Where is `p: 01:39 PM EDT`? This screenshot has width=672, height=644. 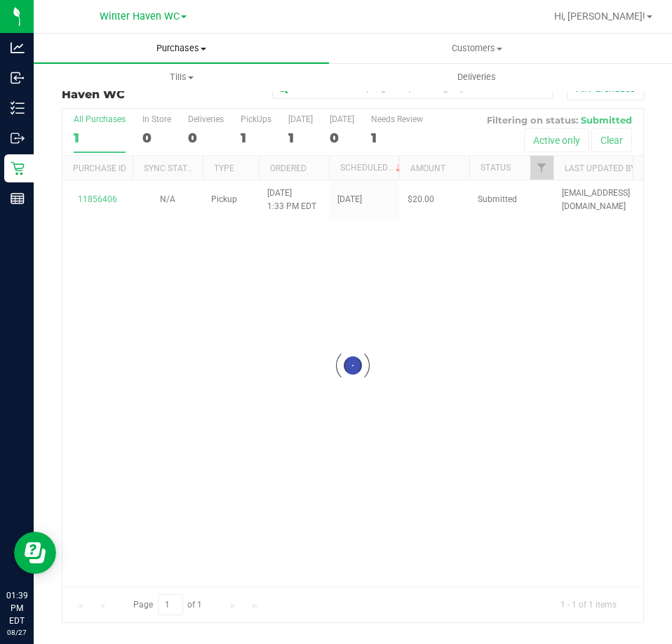 p: 01:39 PM EDT is located at coordinates (17, 608).